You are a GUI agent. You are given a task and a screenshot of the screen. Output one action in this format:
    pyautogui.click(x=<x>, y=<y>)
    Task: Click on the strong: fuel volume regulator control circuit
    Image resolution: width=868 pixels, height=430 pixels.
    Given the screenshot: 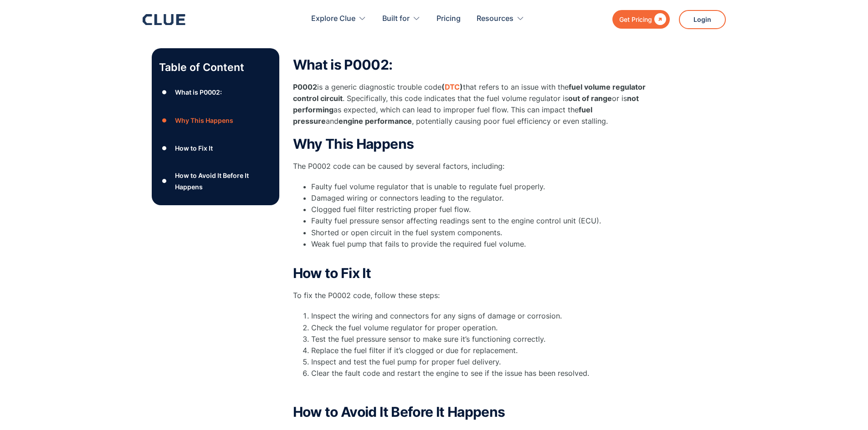 What is the action you would take?
    pyautogui.click(x=470, y=93)
    